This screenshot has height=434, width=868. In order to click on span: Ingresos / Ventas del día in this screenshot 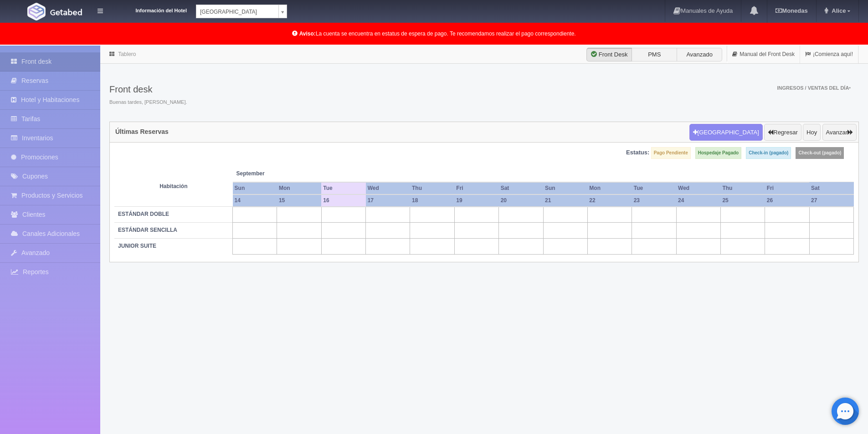, I will do `click(813, 88)`.